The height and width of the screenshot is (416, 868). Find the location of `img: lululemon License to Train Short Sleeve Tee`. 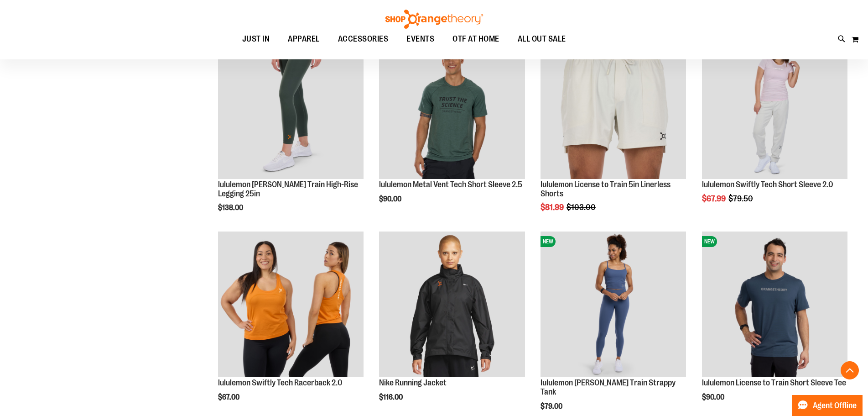

img: lululemon License to Train Short Sleeve Tee is located at coordinates (774, 304).